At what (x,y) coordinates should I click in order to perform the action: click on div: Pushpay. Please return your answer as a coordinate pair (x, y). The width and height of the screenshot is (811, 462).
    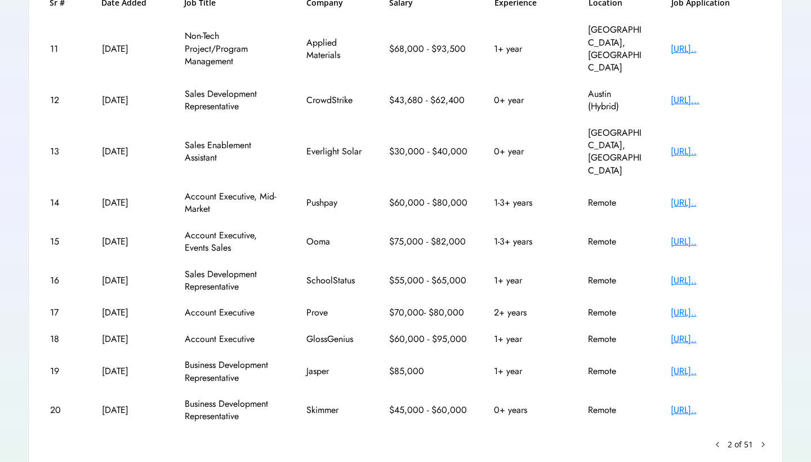
    Looking at the image, I should click on (335, 203).